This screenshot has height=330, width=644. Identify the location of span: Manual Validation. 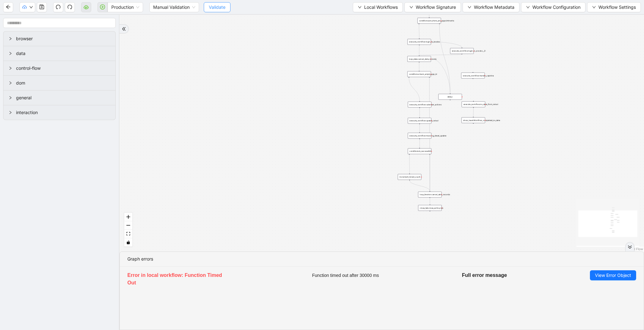
(174, 7).